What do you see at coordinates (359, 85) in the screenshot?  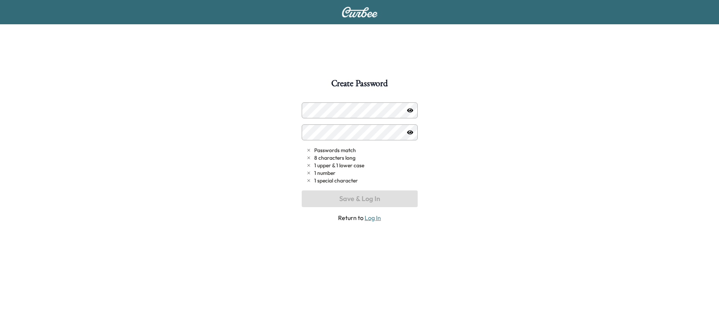 I see `h1: Create Password` at bounding box center [359, 85].